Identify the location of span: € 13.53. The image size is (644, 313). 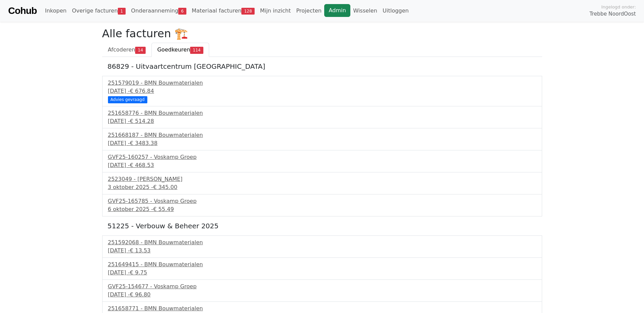
(140, 251).